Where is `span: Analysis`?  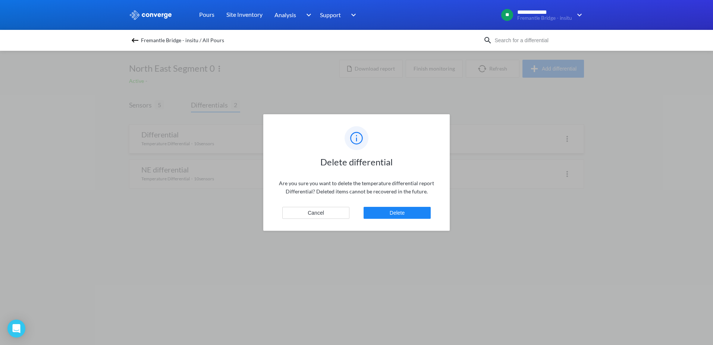
span: Analysis is located at coordinates (285, 15).